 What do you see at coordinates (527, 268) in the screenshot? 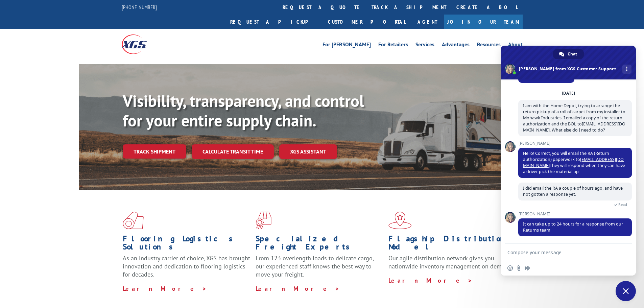
I see `span: Audio message` at bounding box center [527, 268].